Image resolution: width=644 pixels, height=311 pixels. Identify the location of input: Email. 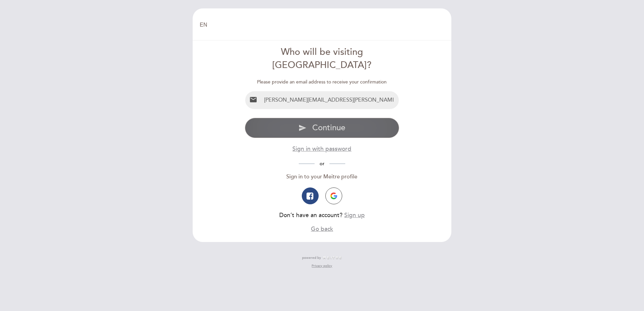
(330, 100).